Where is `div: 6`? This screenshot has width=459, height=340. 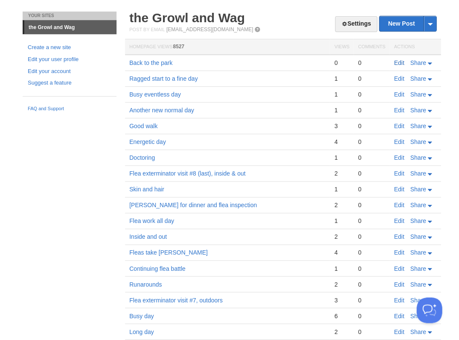 div: 6 is located at coordinates (341, 315).